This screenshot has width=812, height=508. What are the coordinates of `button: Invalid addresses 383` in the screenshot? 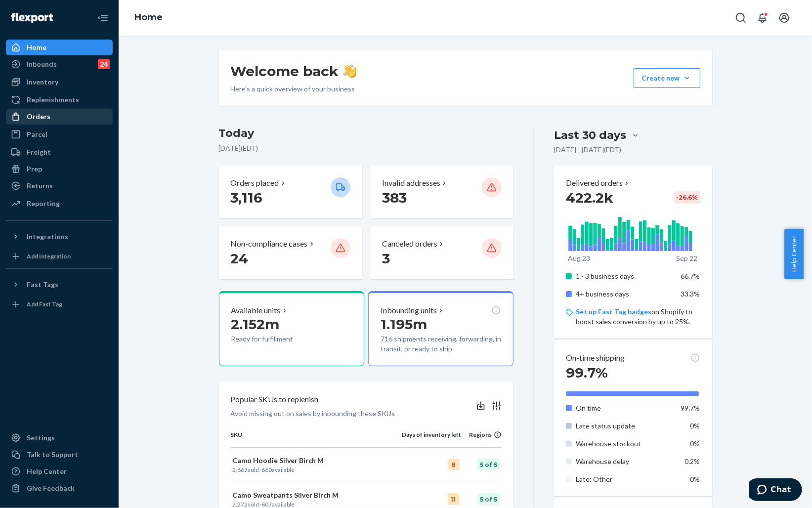 It's located at (442, 191).